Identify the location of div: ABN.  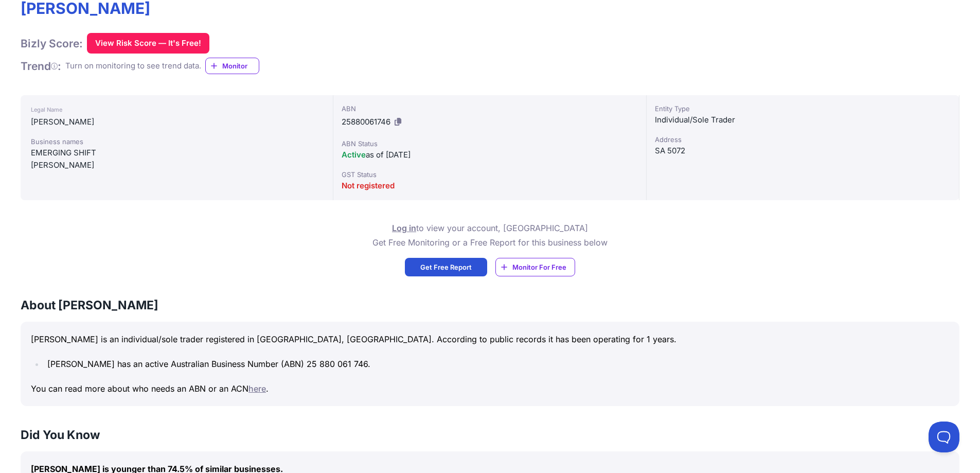
(489, 109).